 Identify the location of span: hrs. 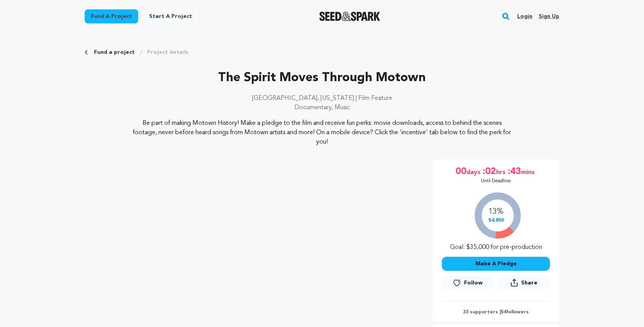
(501, 172).